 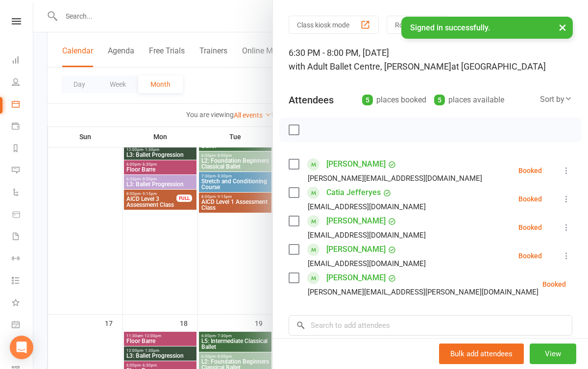 I want to click on button: View, so click(x=552, y=354).